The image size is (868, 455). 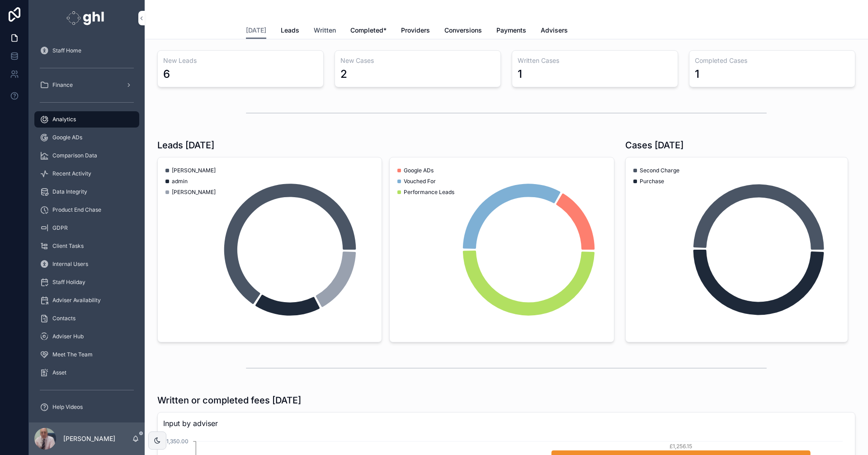 What do you see at coordinates (554, 31) in the screenshot?
I see `a: Advisers` at bounding box center [554, 31].